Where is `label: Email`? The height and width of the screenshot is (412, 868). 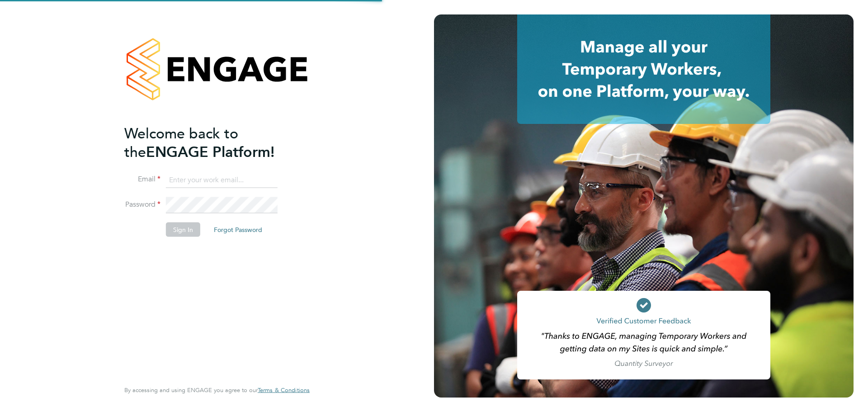
label: Email is located at coordinates (143, 179).